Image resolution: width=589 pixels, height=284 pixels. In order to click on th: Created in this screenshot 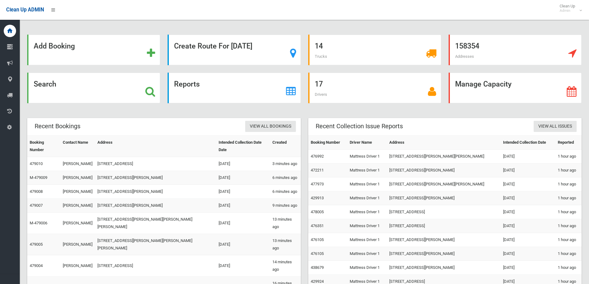, I will do `click(285, 146)`.